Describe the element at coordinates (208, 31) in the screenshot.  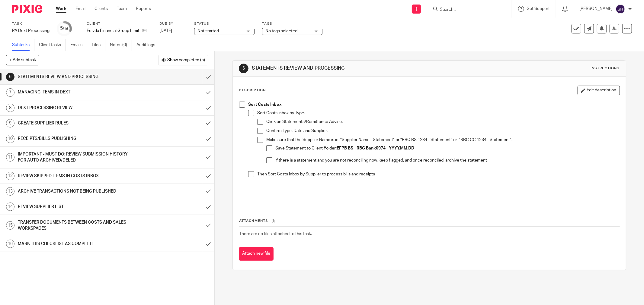
I see `span: Not started` at that location.